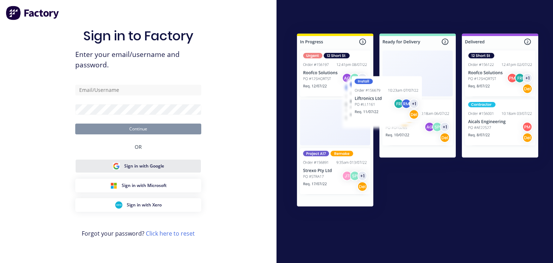  What do you see at coordinates (418, 121) in the screenshot?
I see `img: Sign in` at bounding box center [418, 121].